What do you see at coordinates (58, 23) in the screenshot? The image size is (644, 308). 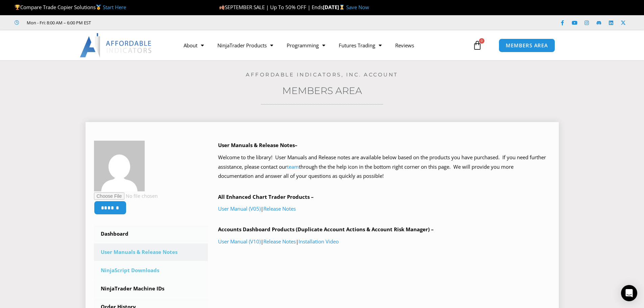 I see `span: Mon - Fri: 8:00 AM – 6:00 PM EST` at bounding box center [58, 23].